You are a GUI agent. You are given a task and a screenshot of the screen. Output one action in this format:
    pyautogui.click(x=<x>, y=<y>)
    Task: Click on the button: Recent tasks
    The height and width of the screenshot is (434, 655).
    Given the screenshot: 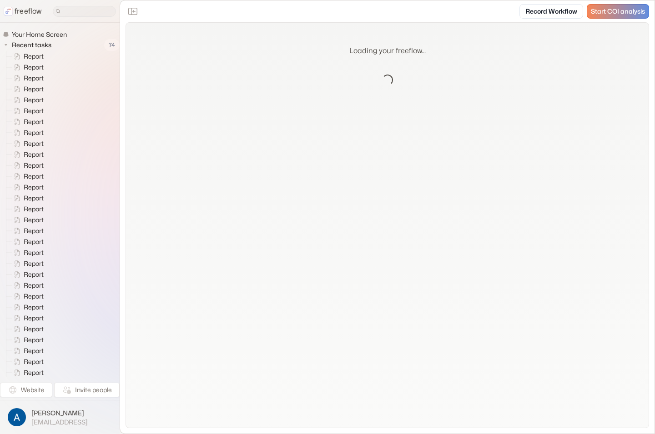 What is the action you would take?
    pyautogui.click(x=29, y=45)
    